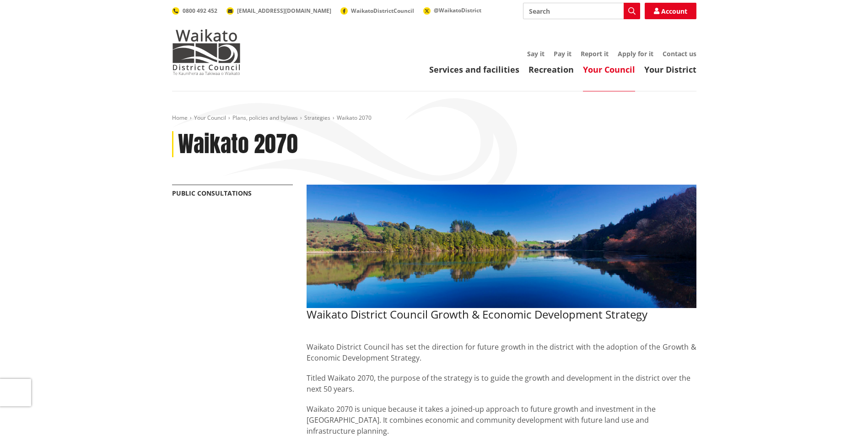 The height and width of the screenshot is (436, 868). Describe the element at coordinates (670, 11) in the screenshot. I see `a: Account` at that location.